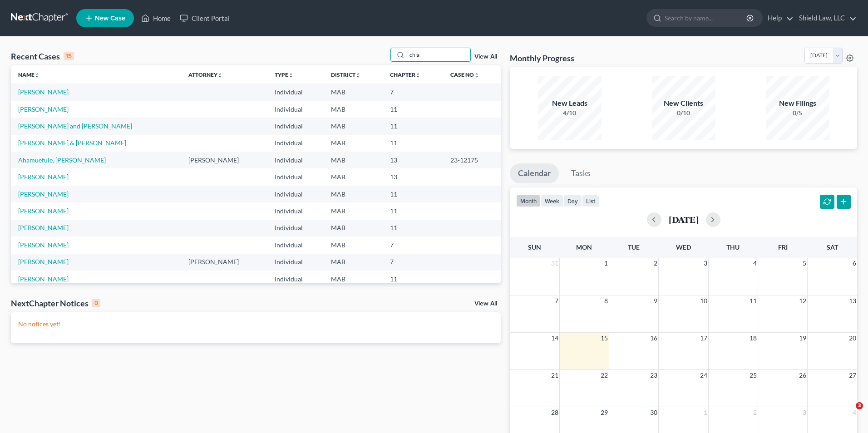  What do you see at coordinates (206, 75) in the screenshot?
I see `a: Attorneyunfold_more` at bounding box center [206, 75].